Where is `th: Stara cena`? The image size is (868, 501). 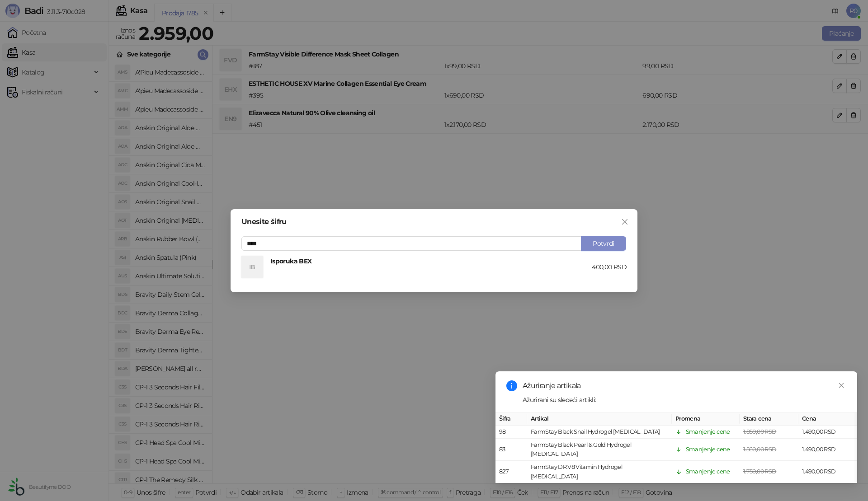
th: Stara cena is located at coordinates (769, 419).